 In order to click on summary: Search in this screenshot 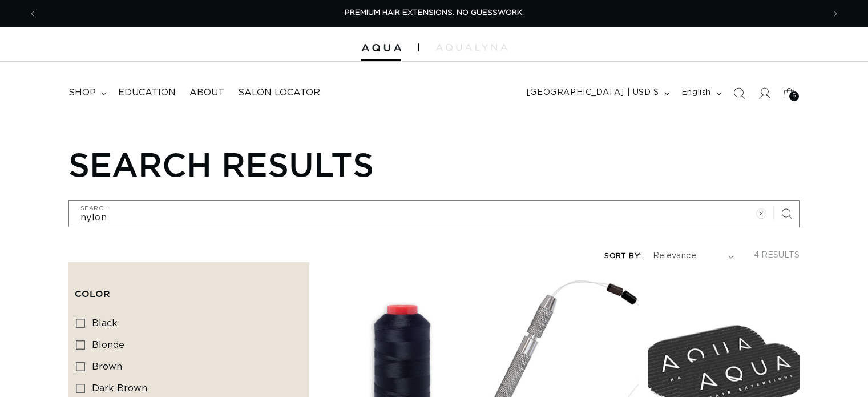, I will do `click(739, 93)`.